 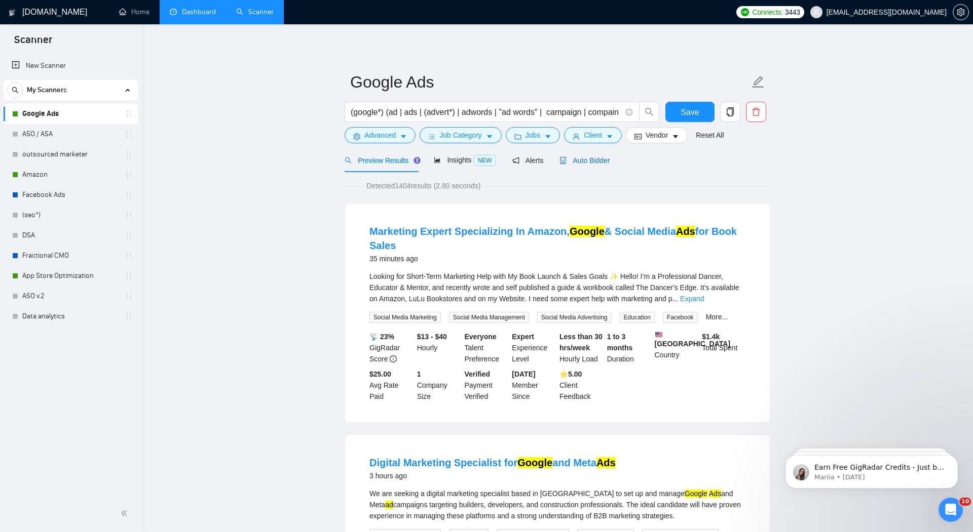 I want to click on button: folderJobscaret-down, so click(x=533, y=135).